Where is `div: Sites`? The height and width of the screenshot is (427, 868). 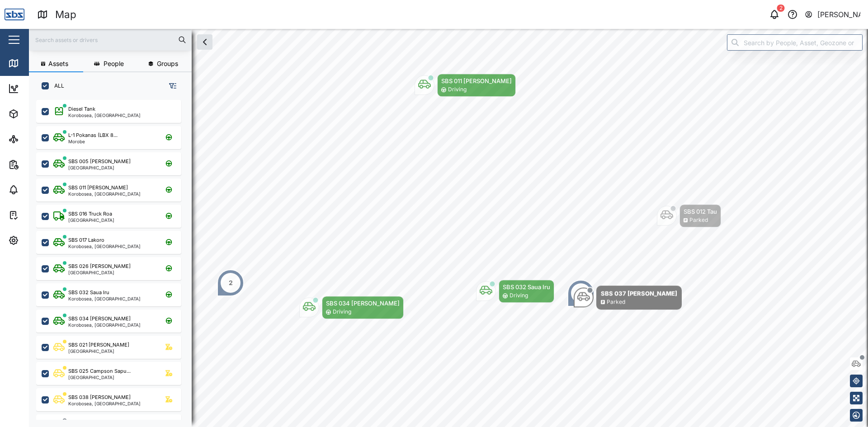
div: Sites is located at coordinates (34, 139).